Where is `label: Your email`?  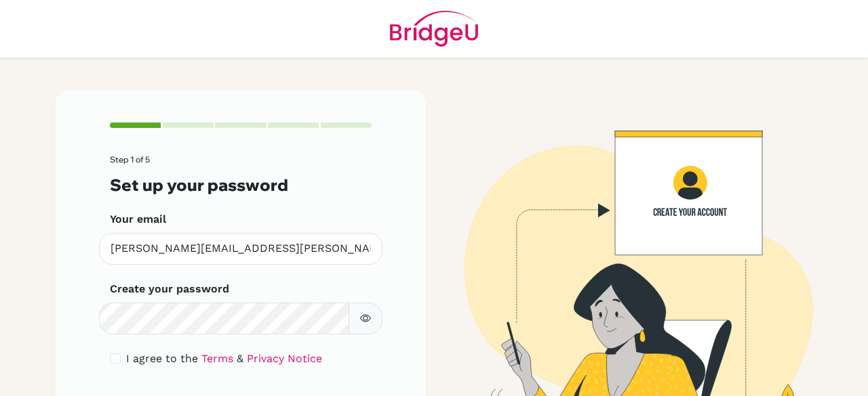 label: Your email is located at coordinates (138, 219).